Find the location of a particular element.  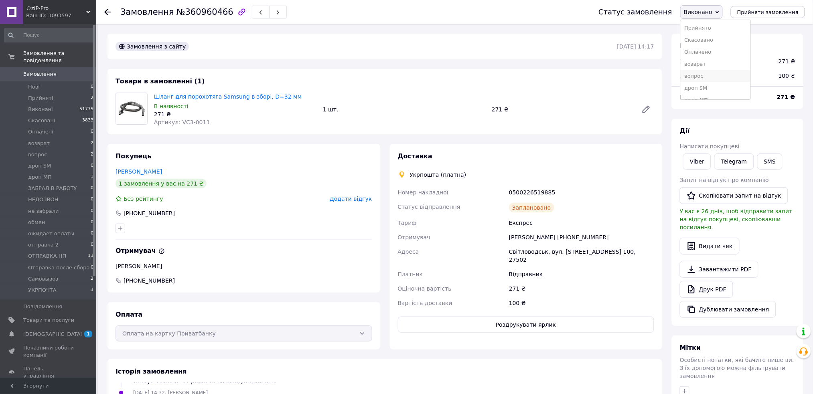

div: Повернутися назад is located at coordinates (107, 12).